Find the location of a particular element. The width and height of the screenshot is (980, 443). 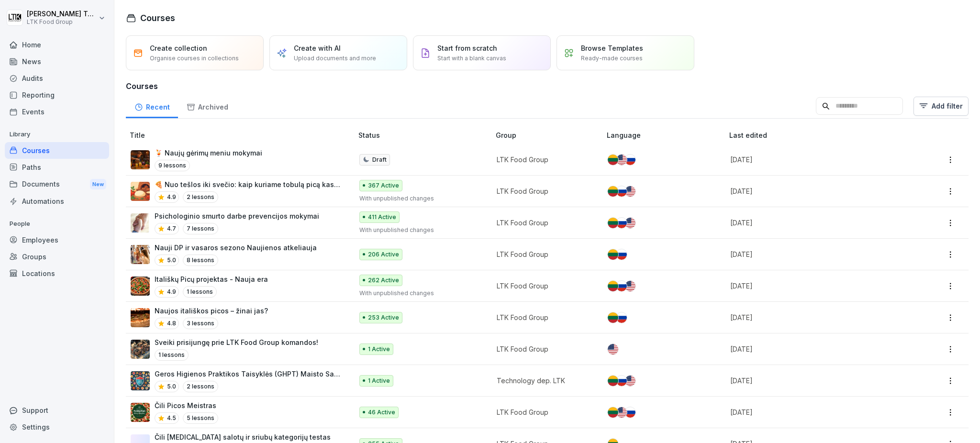

p: 🍕 Nuo tešlos iki svečio: kaip kuriame tobulą picą kasdien is located at coordinates (249, 184).